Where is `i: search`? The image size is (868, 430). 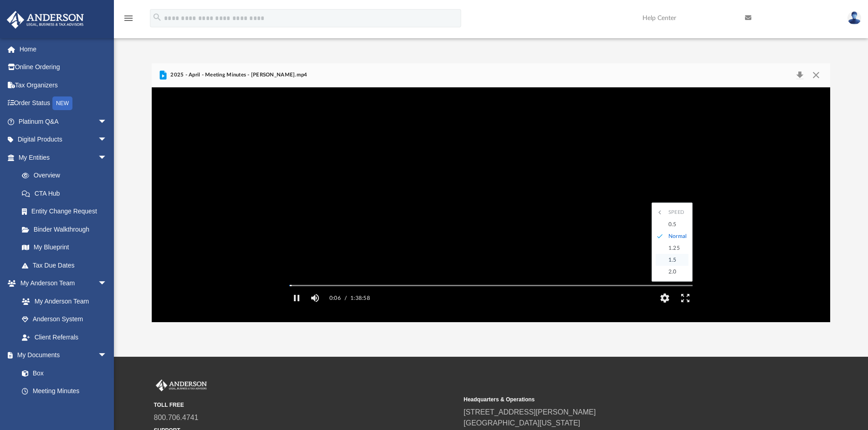
i: search is located at coordinates (157, 17).